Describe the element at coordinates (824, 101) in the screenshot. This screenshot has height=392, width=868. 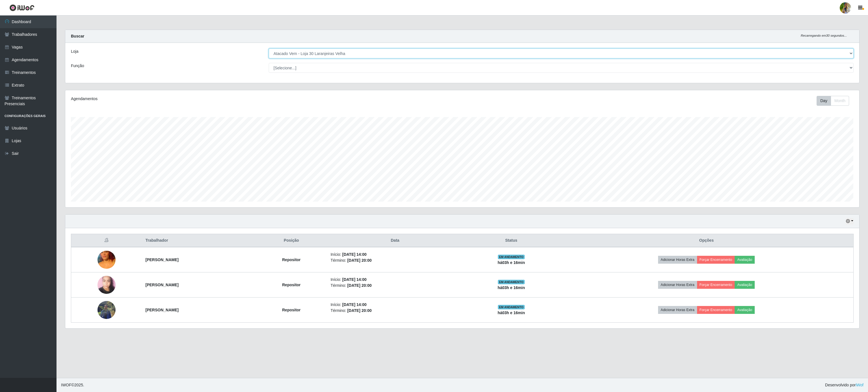
I see `button: Day` at that location.